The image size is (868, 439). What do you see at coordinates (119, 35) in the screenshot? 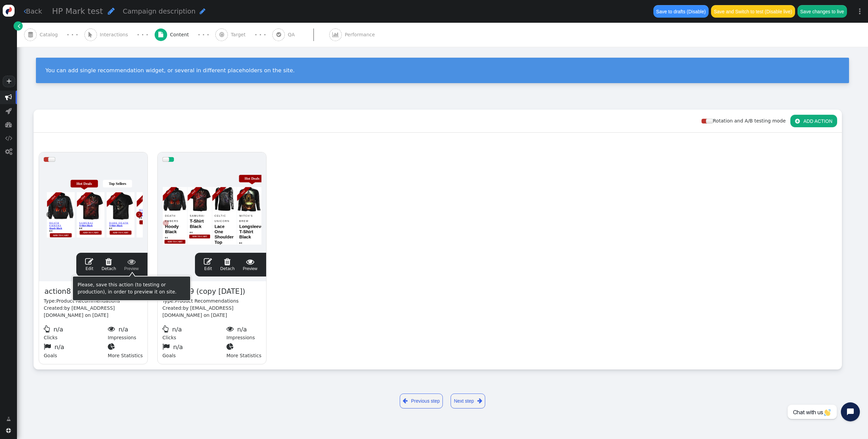
I see `a:  Interactions · · ·` at bounding box center [119, 35].